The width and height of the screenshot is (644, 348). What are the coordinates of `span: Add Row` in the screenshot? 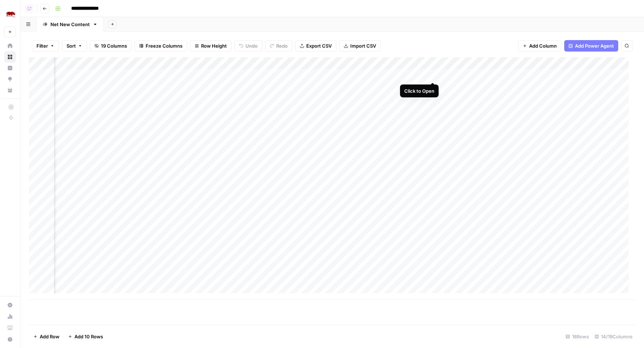 It's located at (50, 336).